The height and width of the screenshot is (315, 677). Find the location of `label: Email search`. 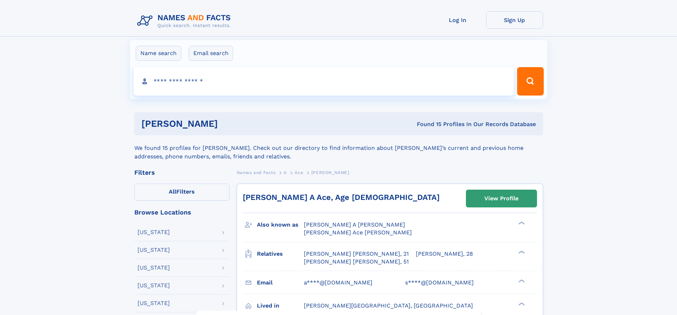

label: Email search is located at coordinates (211, 53).